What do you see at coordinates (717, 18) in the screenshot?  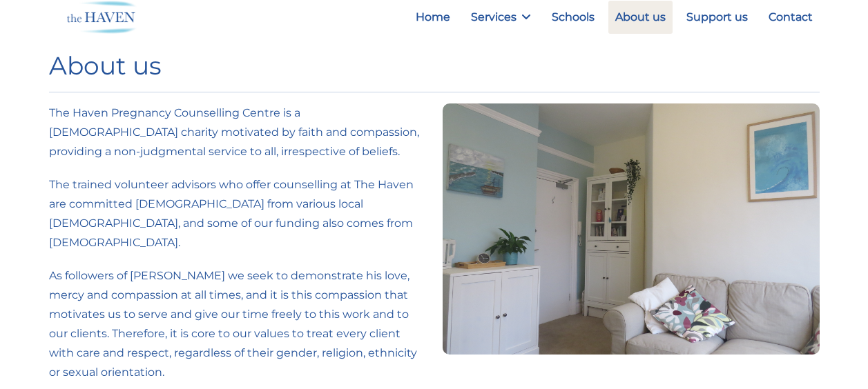 I see `a: Support us` at bounding box center [717, 18].